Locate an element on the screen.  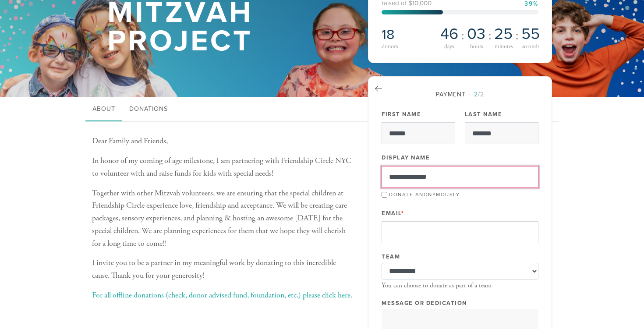
div: 39% is located at coordinates (532, 4).